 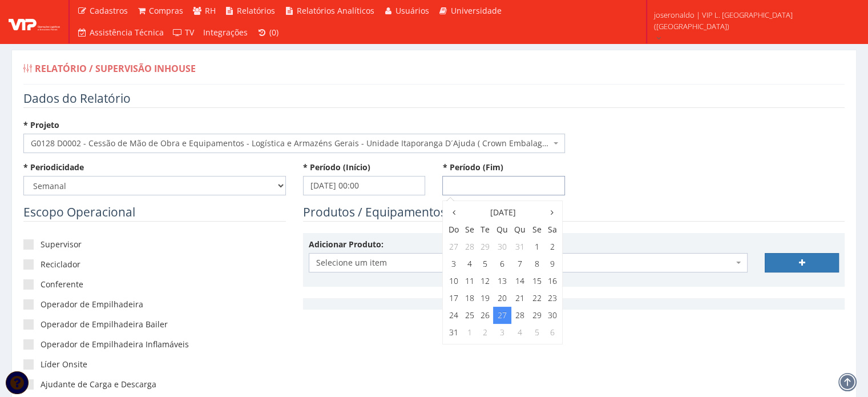 I want to click on span: Relatórios, so click(x=255, y=11).